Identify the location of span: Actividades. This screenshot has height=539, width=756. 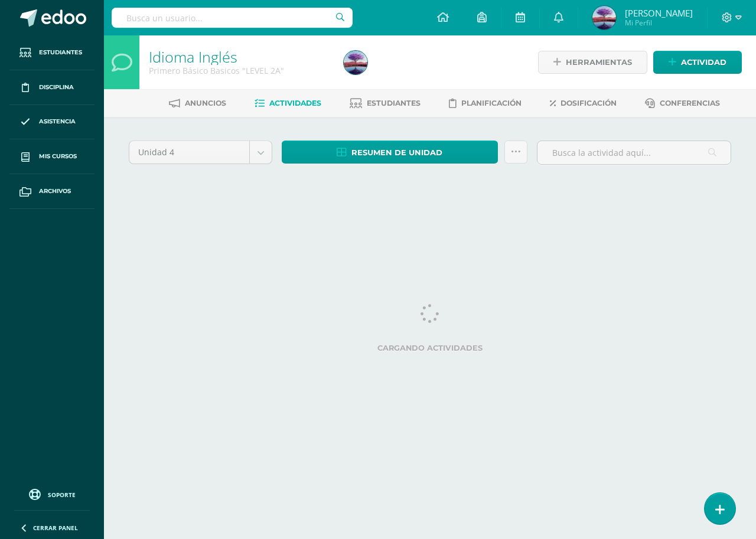
(295, 103).